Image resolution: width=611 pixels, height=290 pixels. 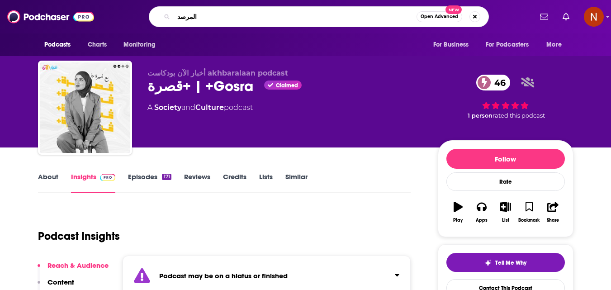 What do you see at coordinates (149, 183) in the screenshot?
I see `a: Episodes171` at bounding box center [149, 183].